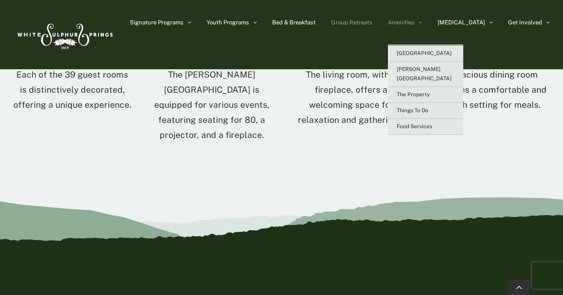 The image size is (563, 295). Describe the element at coordinates (413, 94) in the screenshot. I see `span: The Property` at that location.